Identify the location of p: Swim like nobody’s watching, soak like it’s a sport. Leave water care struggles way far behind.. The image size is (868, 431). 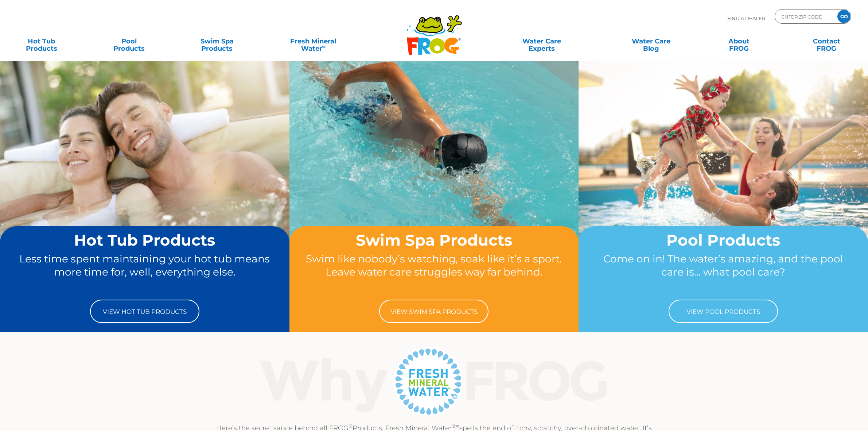
(434, 272).